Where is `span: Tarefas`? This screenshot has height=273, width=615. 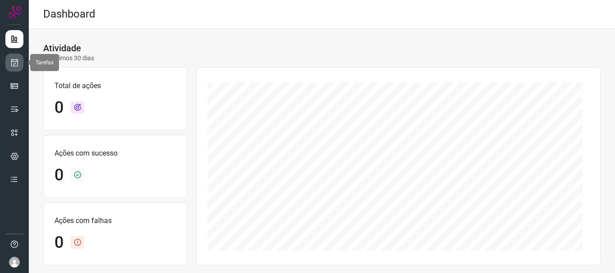 span: Tarefas is located at coordinates (45, 63).